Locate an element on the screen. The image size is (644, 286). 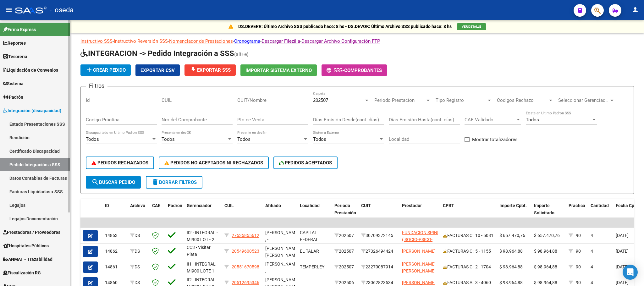
mat-icon: delete is located at coordinates (156, 182).